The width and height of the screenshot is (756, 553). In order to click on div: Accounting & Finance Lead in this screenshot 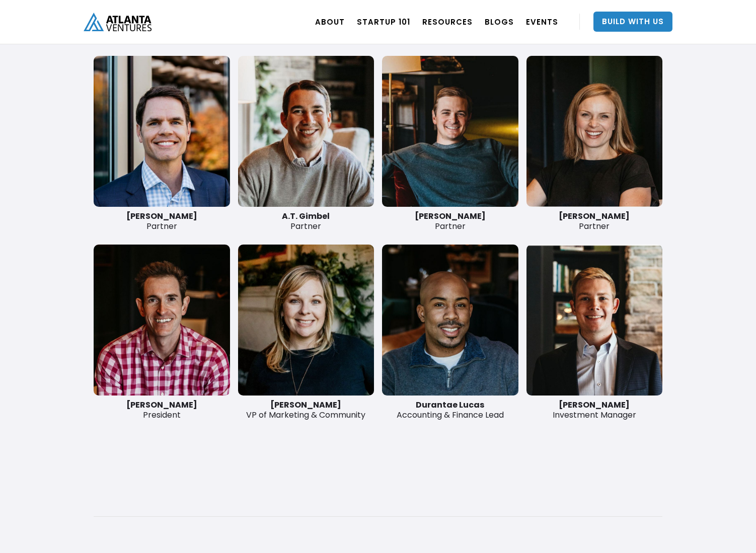, I will do `click(450, 410)`.